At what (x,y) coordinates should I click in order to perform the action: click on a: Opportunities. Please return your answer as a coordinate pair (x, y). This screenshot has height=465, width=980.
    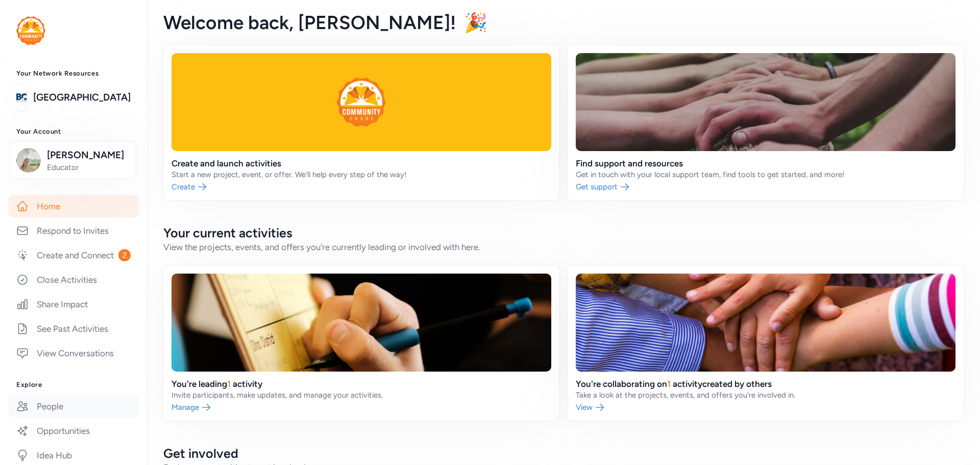
    Looking at the image, I should click on (74, 431).